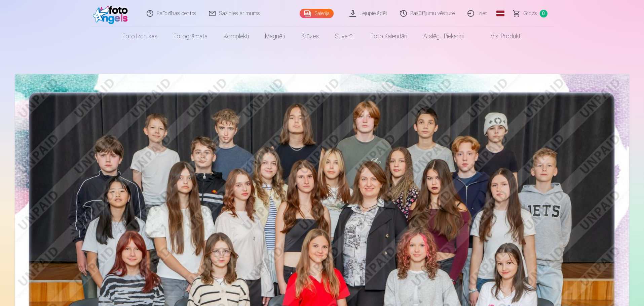  I want to click on img: /fa1, so click(112, 14).